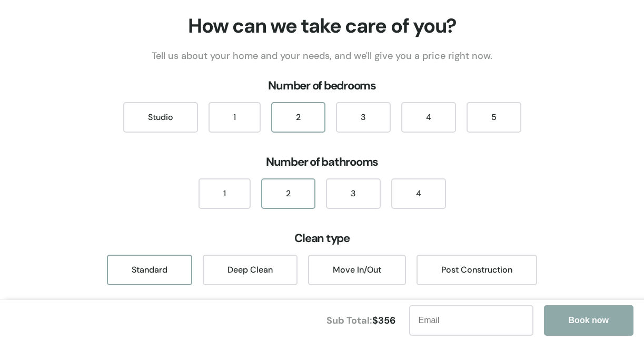  Describe the element at coordinates (494, 117) in the screenshot. I see `div: 5` at that location.